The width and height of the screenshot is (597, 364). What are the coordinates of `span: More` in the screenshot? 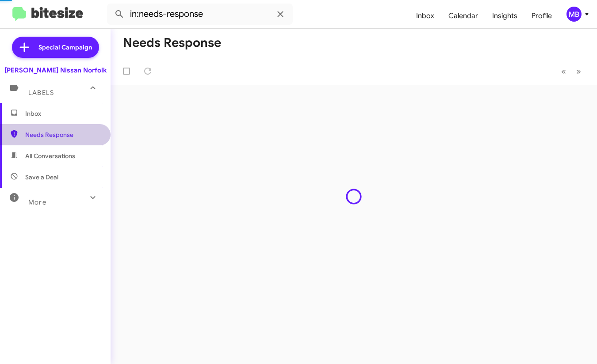 It's located at (37, 202).